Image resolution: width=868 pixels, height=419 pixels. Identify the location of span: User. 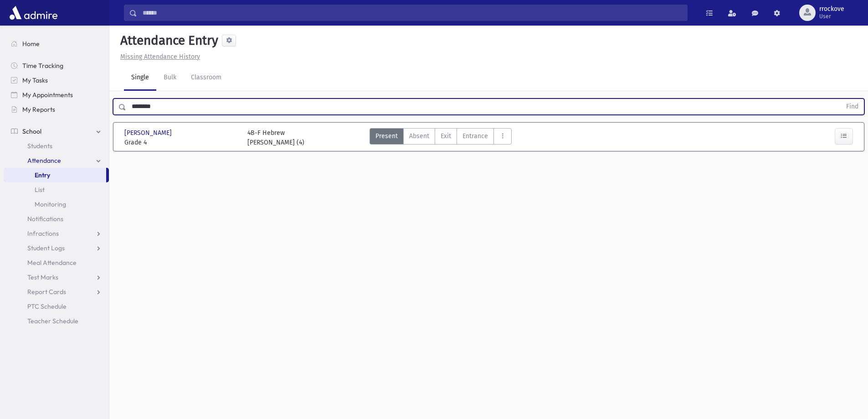
(831, 16).